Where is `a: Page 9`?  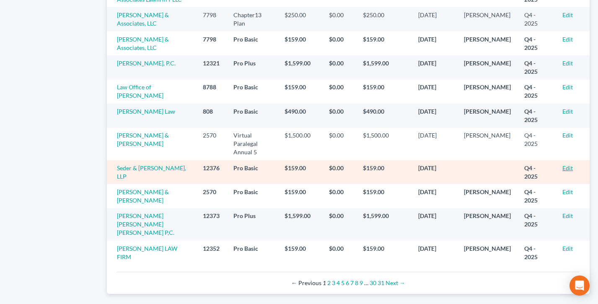 a: Page 9 is located at coordinates (361, 282).